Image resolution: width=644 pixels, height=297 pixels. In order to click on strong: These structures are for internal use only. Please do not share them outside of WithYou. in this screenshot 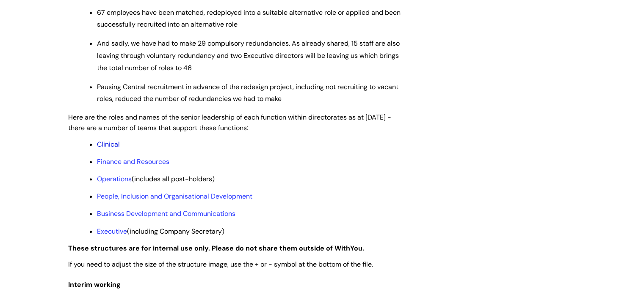, I will do `click(216, 248)`.